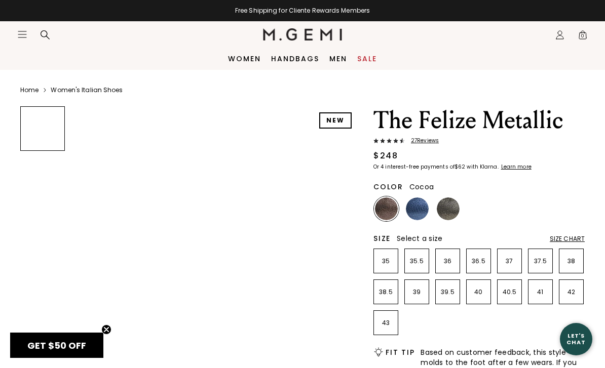 The height and width of the screenshot is (368, 605). What do you see at coordinates (460, 167) in the screenshot?
I see `klarna-placement-style-amount: $62` at bounding box center [460, 167].